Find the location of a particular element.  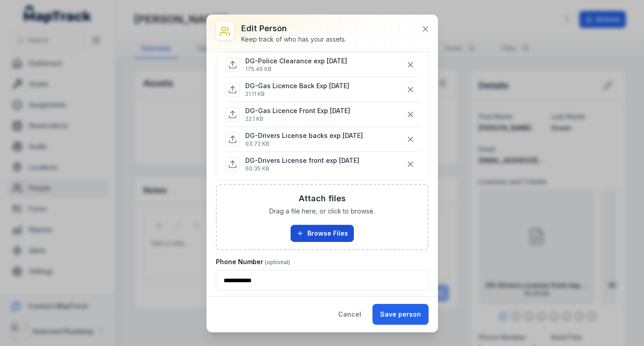

p: 93.72 KB is located at coordinates (304, 144).